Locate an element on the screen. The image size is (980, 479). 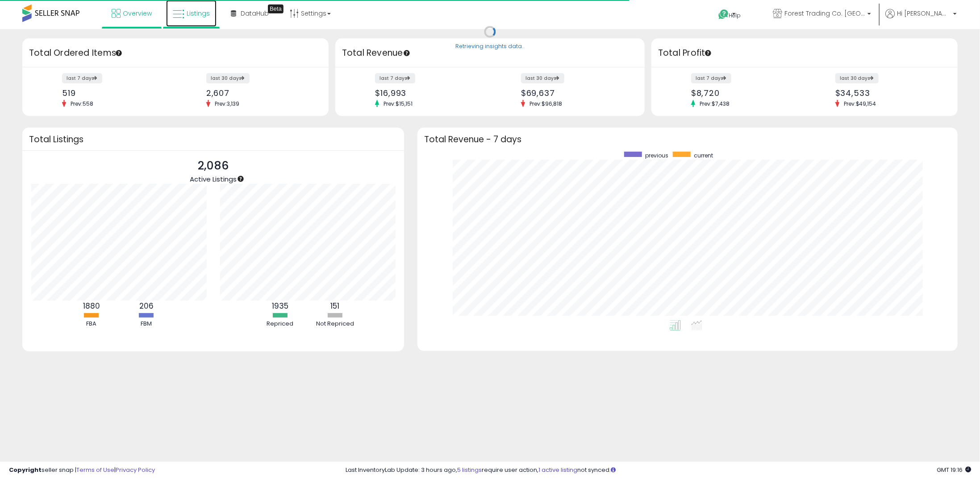
i: Get Help is located at coordinates (723, 14).